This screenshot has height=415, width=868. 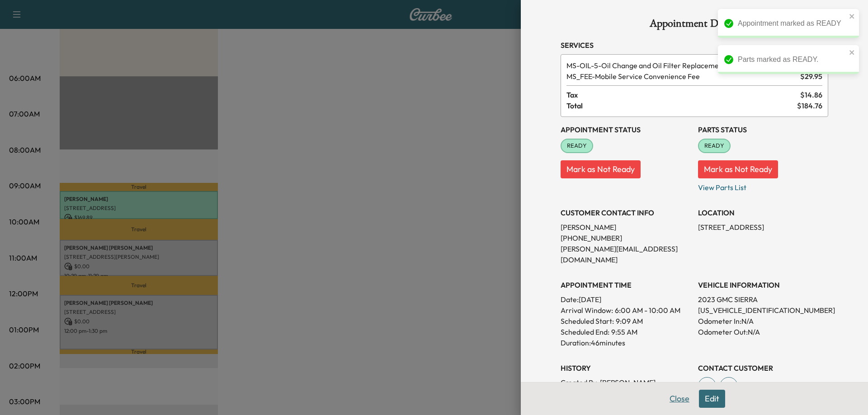 What do you see at coordinates (763, 186) in the screenshot?
I see `p: View Parts List` at bounding box center [763, 186].